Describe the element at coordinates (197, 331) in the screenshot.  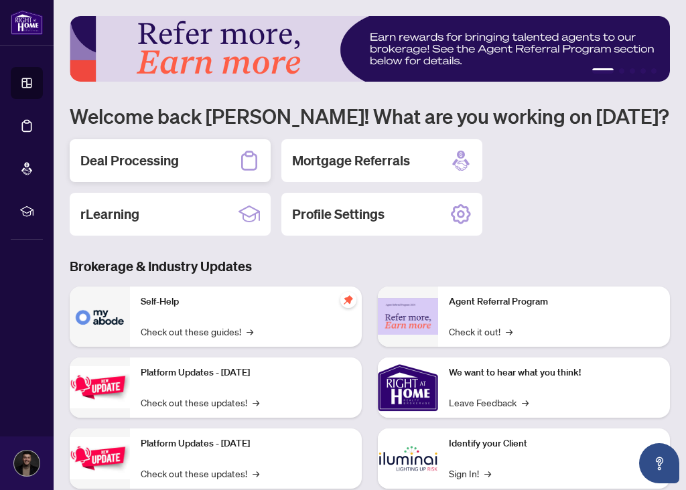
I see `a: Check out these guides!→` at that location.